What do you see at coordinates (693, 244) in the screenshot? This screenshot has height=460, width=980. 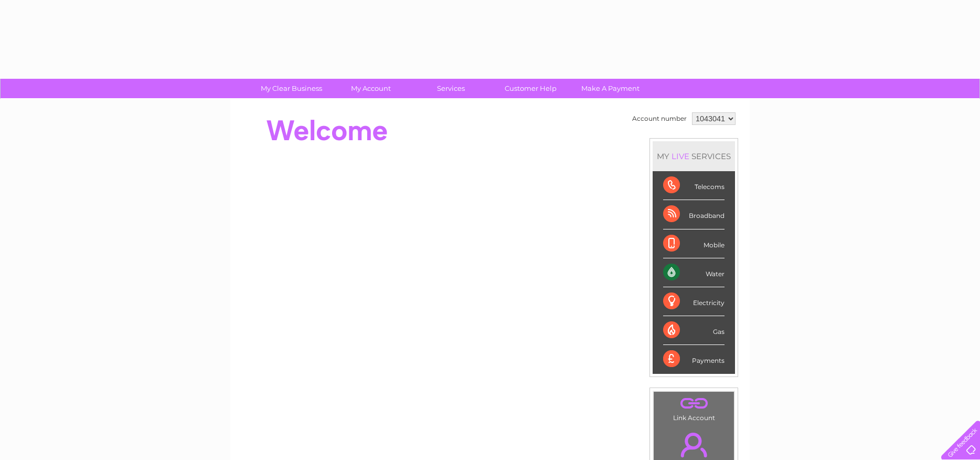 I see `div: Mobile` at bounding box center [693, 244].